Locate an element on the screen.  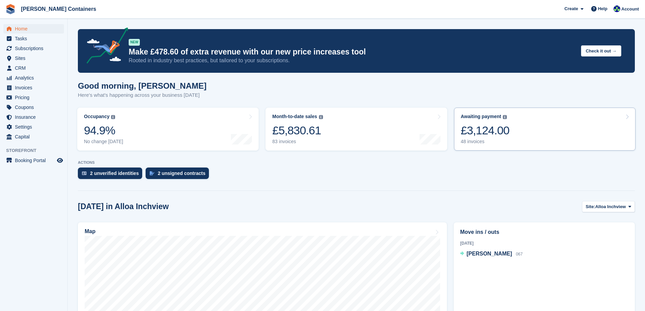
div: 2 unsigned contracts is located at coordinates (181, 173).